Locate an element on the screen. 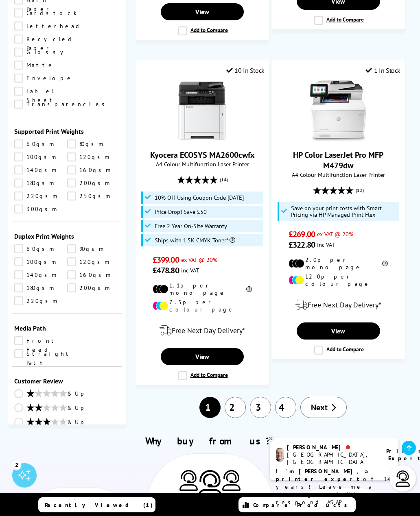 This screenshot has height=516, width=420. div: 10 In Stock is located at coordinates (246, 71).